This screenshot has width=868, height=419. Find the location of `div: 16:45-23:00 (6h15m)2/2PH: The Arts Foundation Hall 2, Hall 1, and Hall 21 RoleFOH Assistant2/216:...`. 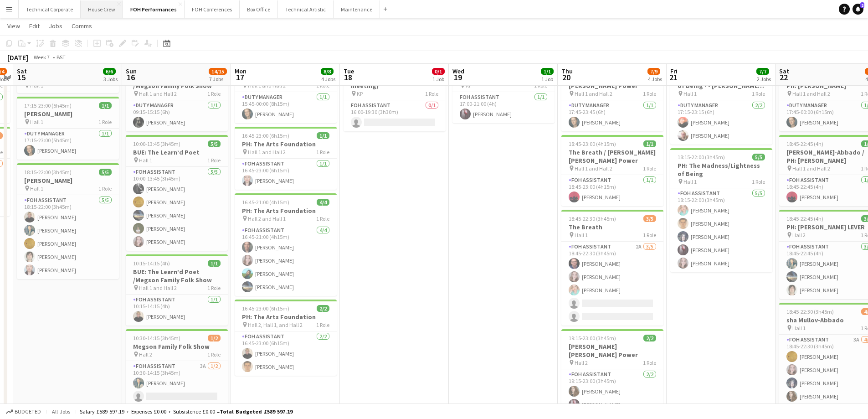

div: 16:45-23:00 (6h15m)2/2PH: The Arts Foundation Hall 2, Hall 1, and Hall 21 RoleFOH Assistant2/216:... is located at coordinates (286, 338).